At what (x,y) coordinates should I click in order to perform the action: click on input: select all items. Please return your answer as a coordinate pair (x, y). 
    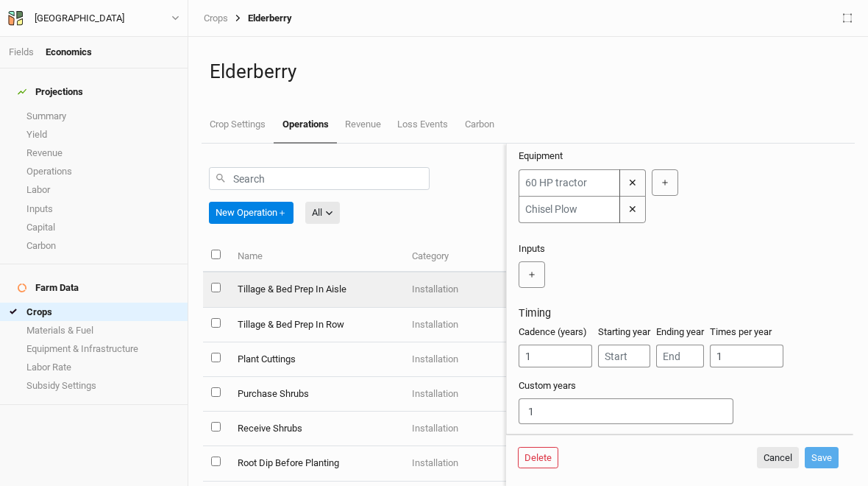
    Looking at the image, I should click on (216, 254).